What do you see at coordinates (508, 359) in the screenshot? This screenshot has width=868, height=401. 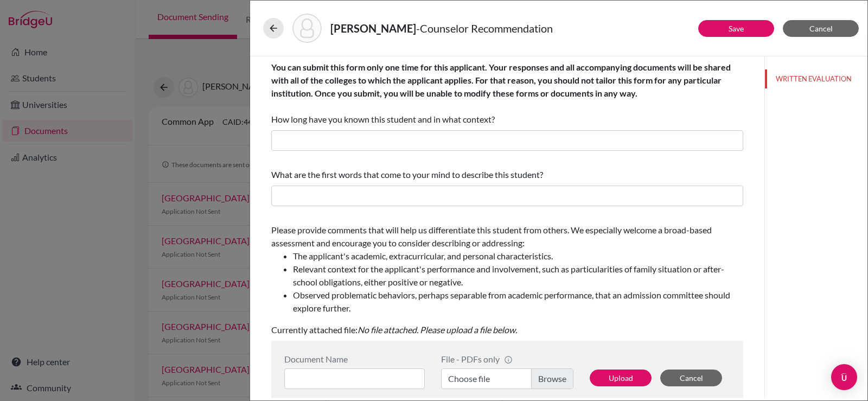 I see `span: info` at bounding box center [508, 359].